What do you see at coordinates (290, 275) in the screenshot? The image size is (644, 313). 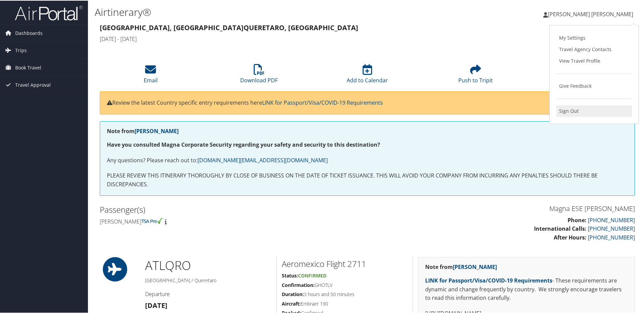 I see `strong: Status:` at bounding box center [290, 275].